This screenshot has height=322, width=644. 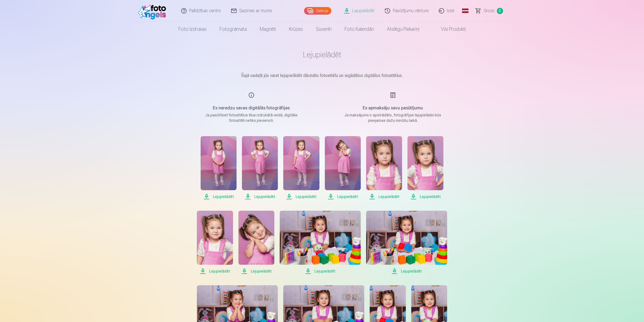 What do you see at coordinates (252, 108) in the screenshot?
I see `h5: Es neredzu savas digitālās fotogrāfijas` at bounding box center [252, 108].